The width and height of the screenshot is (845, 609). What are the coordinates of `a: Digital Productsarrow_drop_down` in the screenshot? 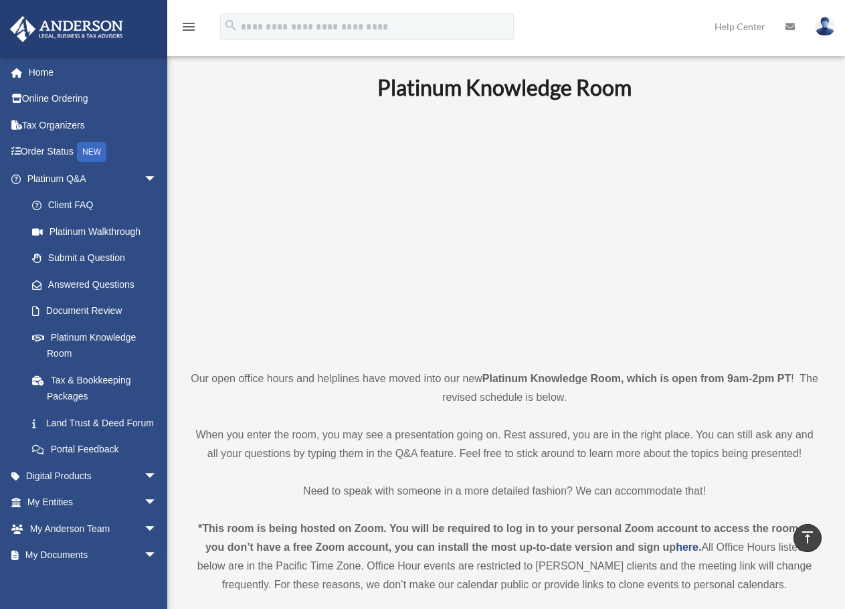 It's located at (93, 476).